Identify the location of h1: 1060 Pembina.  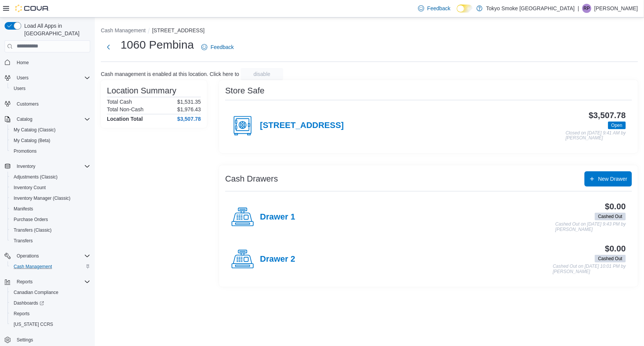
(157, 45).